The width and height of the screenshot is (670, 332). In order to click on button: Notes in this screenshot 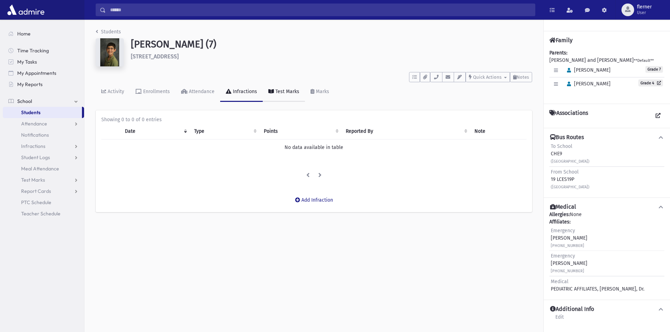, I will do `click(521, 77)`.